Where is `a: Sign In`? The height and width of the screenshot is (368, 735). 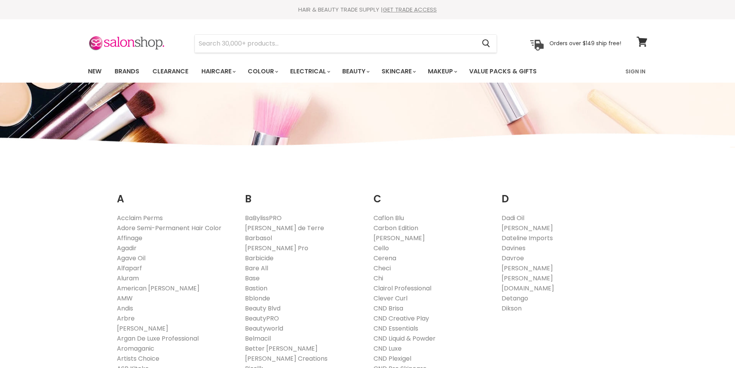 a: Sign In is located at coordinates (635, 71).